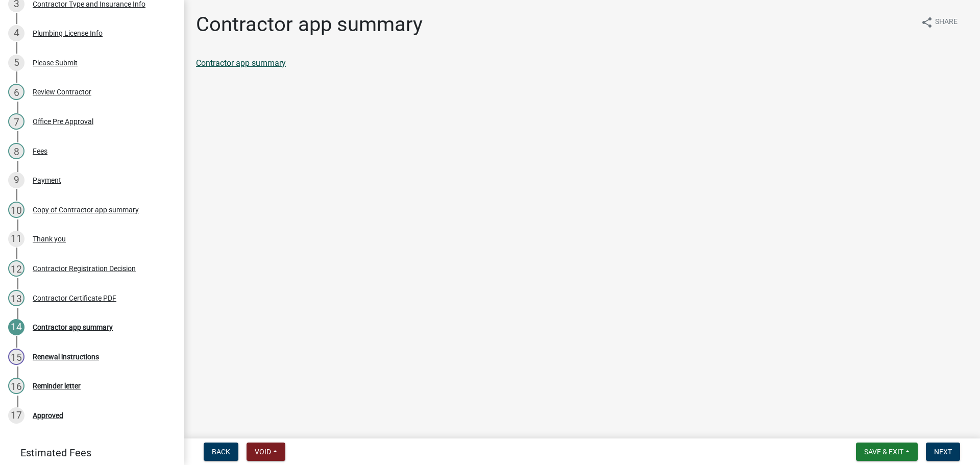 The image size is (980, 465). I want to click on div: Contractor app summary, so click(72, 327).